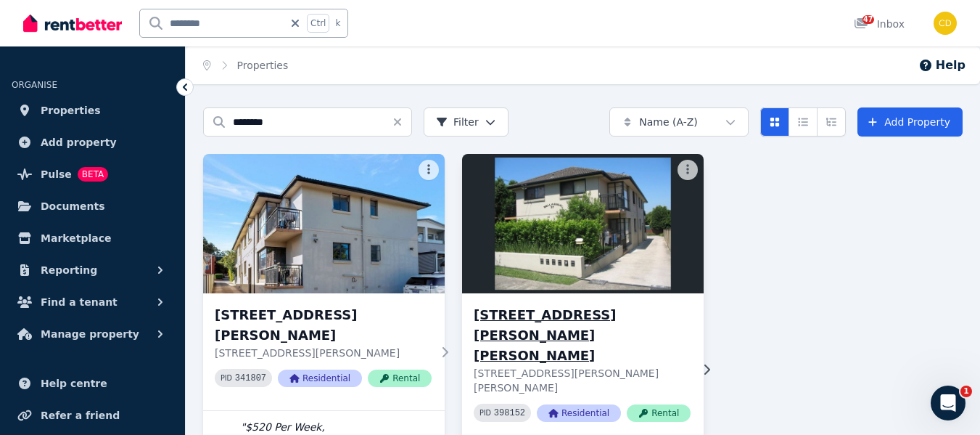 Image resolution: width=980 pixels, height=435 pixels. Describe the element at coordinates (92, 383) in the screenshot. I see `a: Help centre` at that location.